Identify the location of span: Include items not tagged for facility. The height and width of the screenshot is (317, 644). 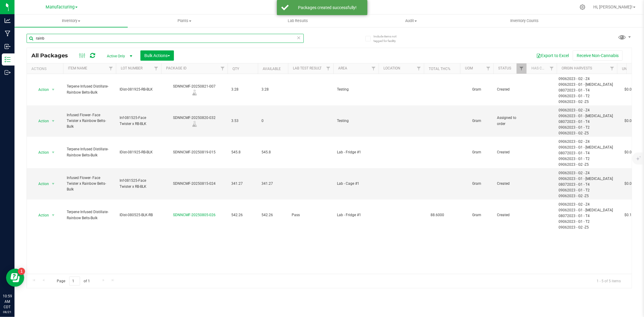
(389, 38).